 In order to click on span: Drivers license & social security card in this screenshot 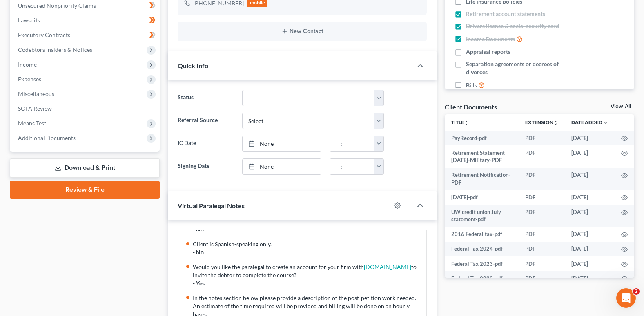, I will do `click(512, 26)`.